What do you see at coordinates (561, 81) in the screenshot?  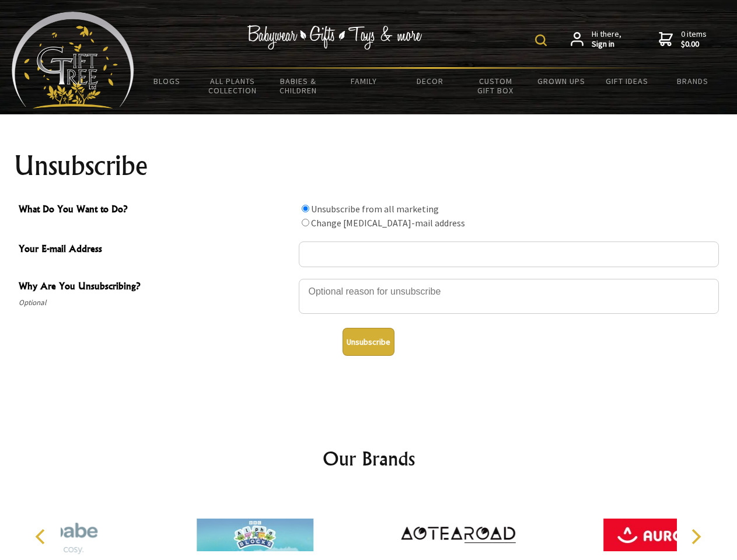 I see `a: Grown Ups` at bounding box center [561, 81].